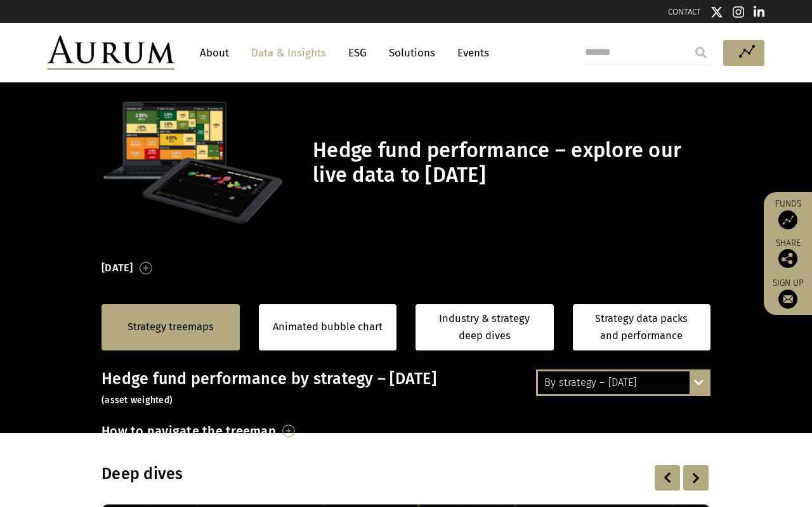 Image resolution: width=812 pixels, height=507 pixels. I want to click on a: Strategy data packs and performance, so click(642, 327).